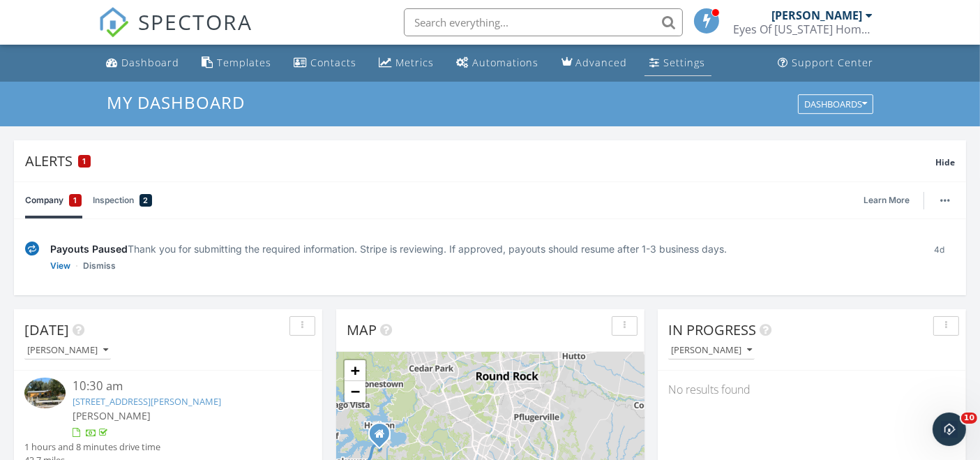 Image resolution: width=980 pixels, height=460 pixels. What do you see at coordinates (355, 371) in the screenshot?
I see `a: Zoom in` at bounding box center [355, 371].